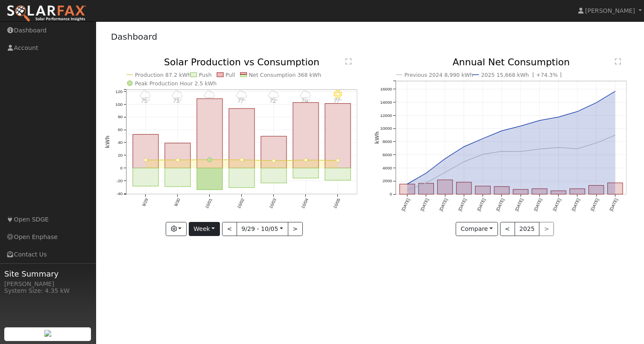  Describe the element at coordinates (230, 75) in the screenshot. I see `text: Pull` at that location.